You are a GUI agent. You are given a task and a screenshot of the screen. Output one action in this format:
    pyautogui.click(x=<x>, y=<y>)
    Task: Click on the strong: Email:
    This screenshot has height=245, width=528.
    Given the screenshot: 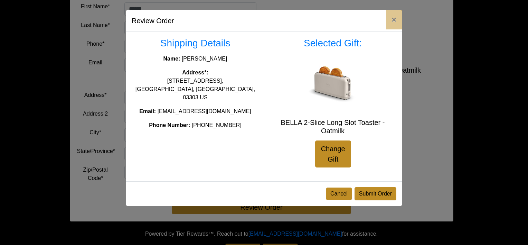 What is the action you would take?
    pyautogui.click(x=148, y=111)
    